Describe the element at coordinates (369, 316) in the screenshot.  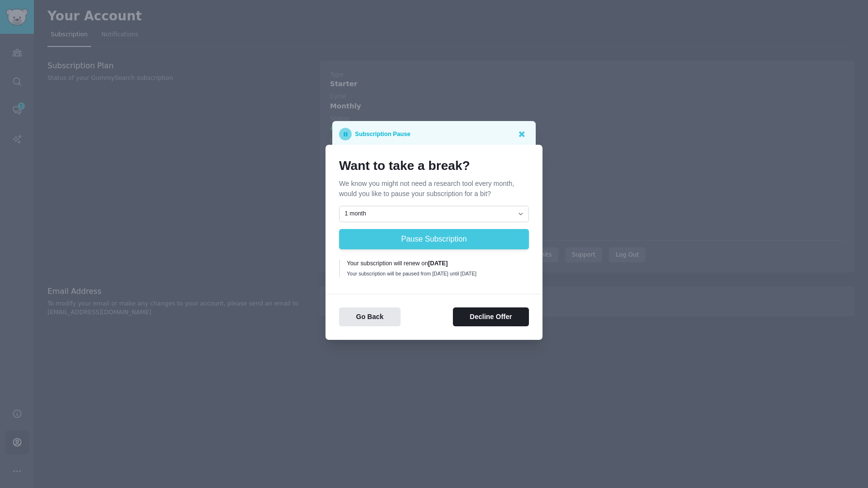
I see `button: Go Back` at that location.